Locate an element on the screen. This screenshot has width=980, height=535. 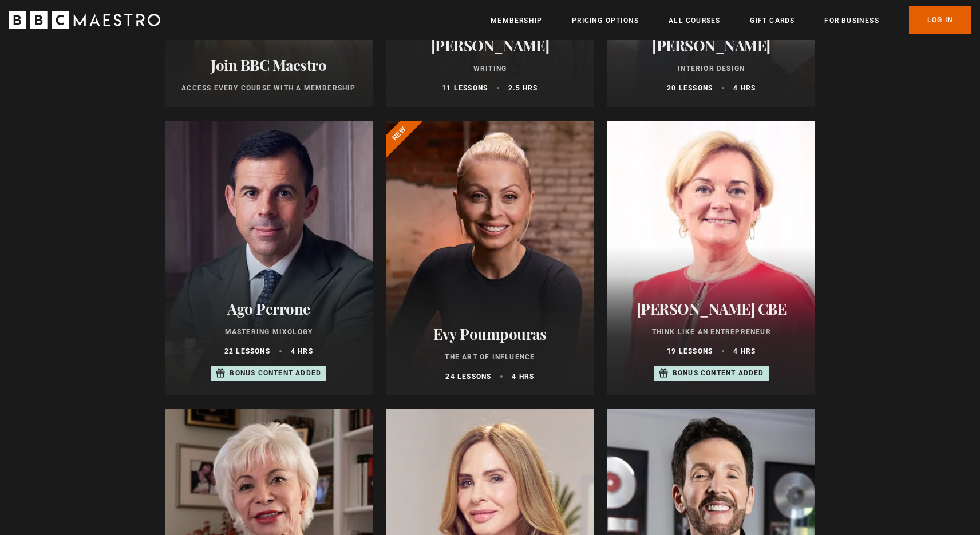
p: 24 lessons is located at coordinates (468, 377).